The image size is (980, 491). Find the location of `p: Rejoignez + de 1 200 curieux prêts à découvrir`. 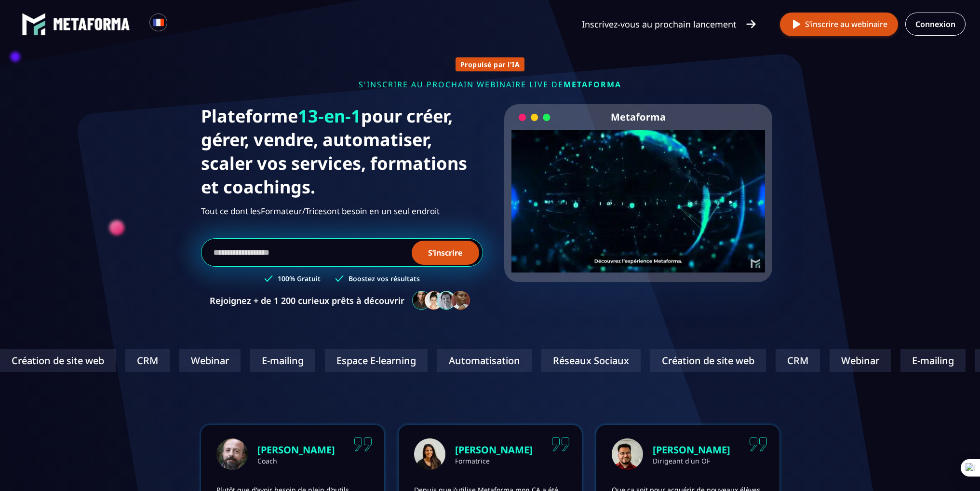

p: Rejoignez + de 1 200 curieux prêts à découvrir is located at coordinates (307, 301).